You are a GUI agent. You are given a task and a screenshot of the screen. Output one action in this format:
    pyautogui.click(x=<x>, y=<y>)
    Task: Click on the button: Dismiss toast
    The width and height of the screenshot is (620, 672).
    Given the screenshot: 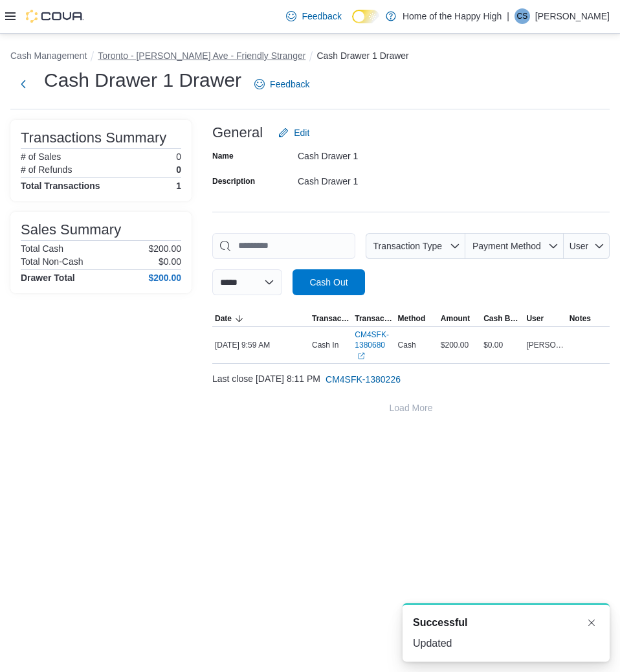 What is the action you would take?
    pyautogui.click(x=592, y=623)
    